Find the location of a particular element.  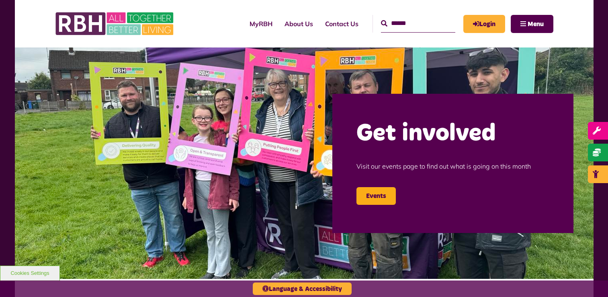

img: RBH is located at coordinates (115, 24).